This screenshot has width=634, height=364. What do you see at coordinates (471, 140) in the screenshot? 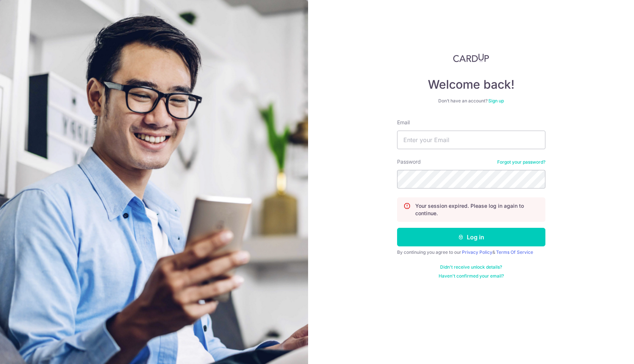
I see `input: Enter your Email` at bounding box center [471, 140].